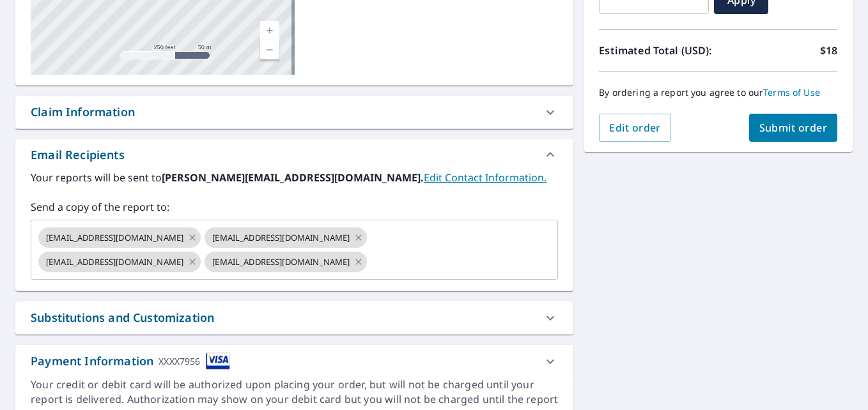  I want to click on a: Current Level 17, Zoom In, so click(270, 30).